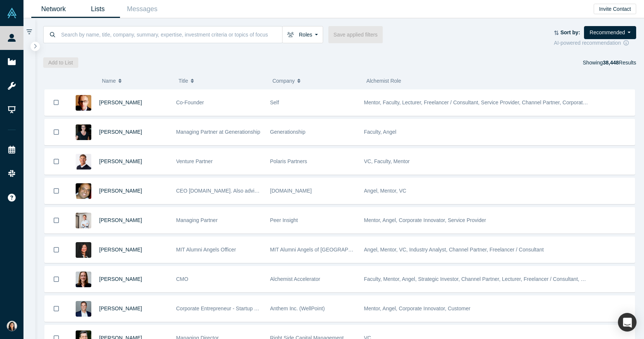  Describe the element at coordinates (315, 81) in the screenshot. I see `button: Company` at that location.